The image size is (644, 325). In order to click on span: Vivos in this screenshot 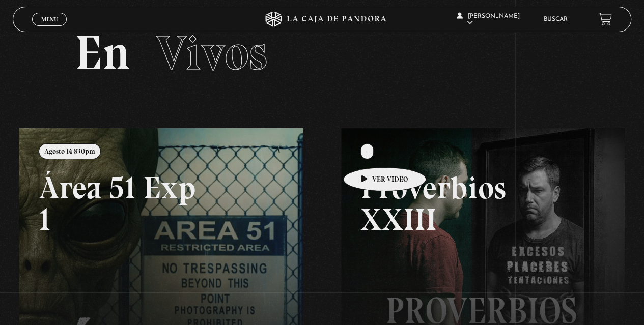, I will do `click(212, 53)`.